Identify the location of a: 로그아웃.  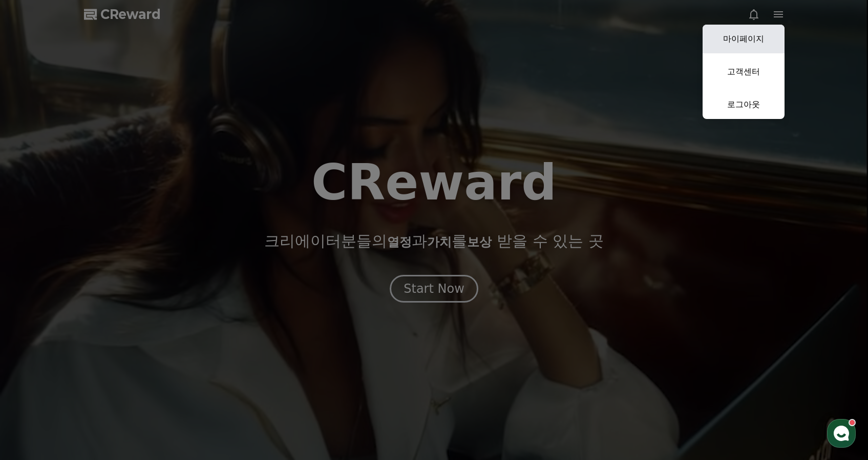
(743, 104).